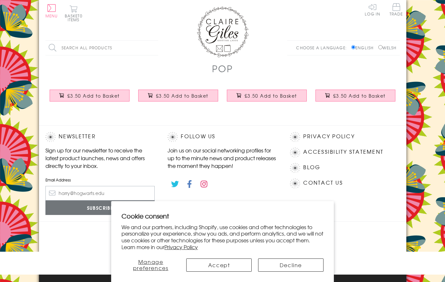 The height and width of the screenshot is (282, 445). What do you see at coordinates (312, 167) in the screenshot?
I see `a: Blog` at bounding box center [312, 167].